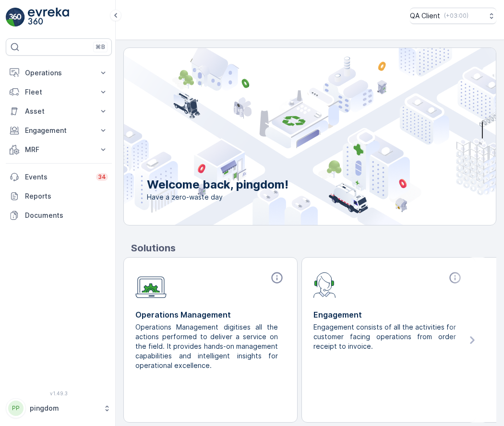  What do you see at coordinates (218, 197) in the screenshot?
I see `span: Have a zero-waste day` at bounding box center [218, 197].